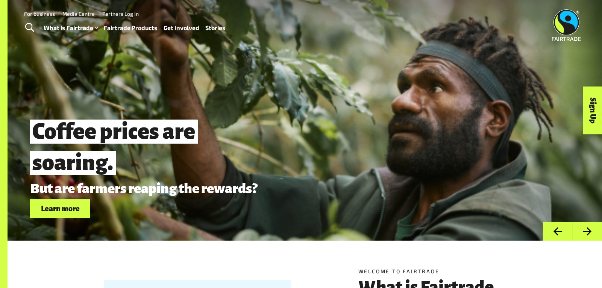 The height and width of the screenshot is (288, 602). Describe the element at coordinates (215, 28) in the screenshot. I see `a: Stories` at that location.